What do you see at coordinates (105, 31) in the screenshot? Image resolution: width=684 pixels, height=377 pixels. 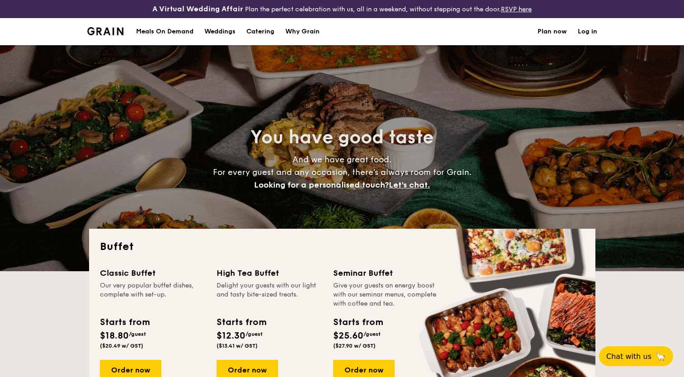 I see `a: Logotype` at bounding box center [105, 31].